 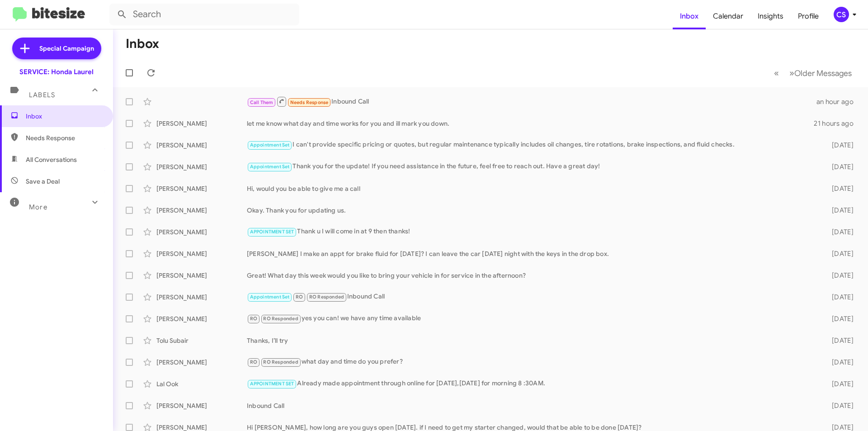 I want to click on div: SERVICE: Honda Laurel, so click(x=56, y=72).